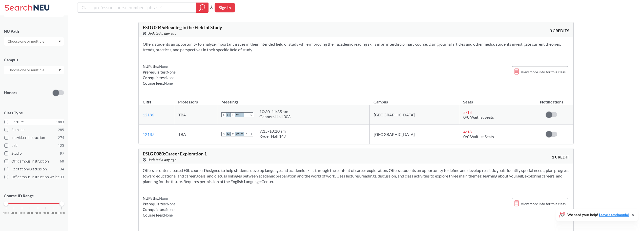  Describe the element at coordinates (195, 99) in the screenshot. I see `th: Professors` at that location.